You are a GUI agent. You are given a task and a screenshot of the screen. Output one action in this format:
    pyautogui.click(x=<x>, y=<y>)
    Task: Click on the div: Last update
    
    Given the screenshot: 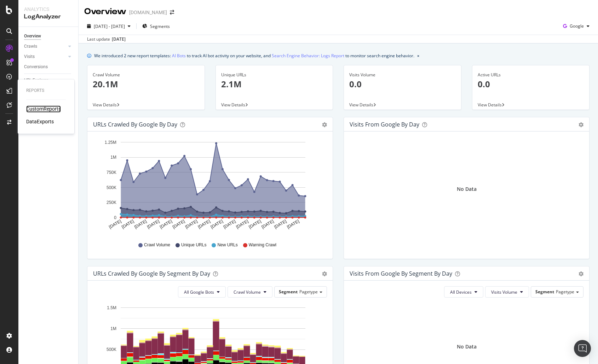 What is the action you would take?
    pyautogui.click(x=106, y=39)
    